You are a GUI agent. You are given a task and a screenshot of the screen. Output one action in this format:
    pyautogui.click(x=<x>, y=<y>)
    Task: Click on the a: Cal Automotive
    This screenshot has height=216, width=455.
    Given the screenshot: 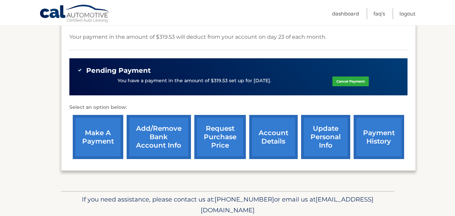 What is the action you would take?
    pyautogui.click(x=75, y=14)
    